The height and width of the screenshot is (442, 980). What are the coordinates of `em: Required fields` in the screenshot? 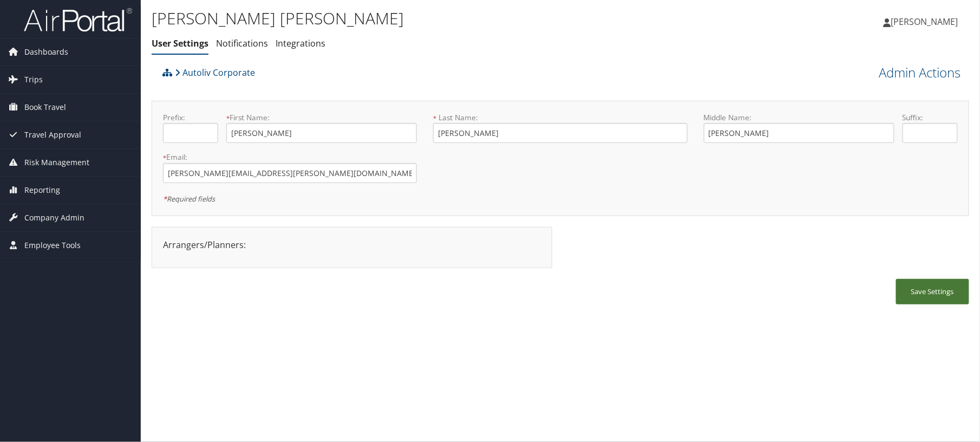 It's located at (189, 199).